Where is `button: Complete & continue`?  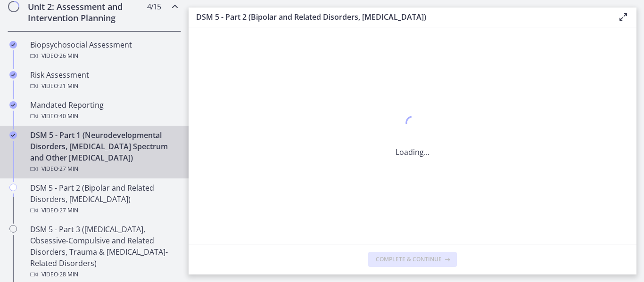 button: Complete & continue is located at coordinates (412, 259).